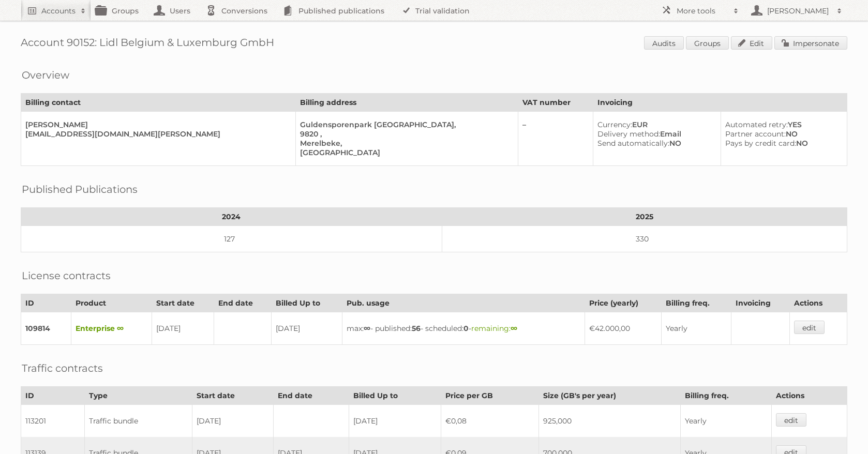 This screenshot has height=454, width=868. Describe the element at coordinates (405, 134) in the screenshot. I see `div: 9820 ,` at that location.